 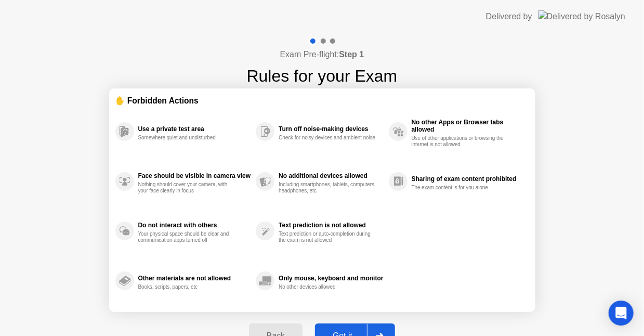 I want to click on div: Turn off noise-making devices, so click(x=330, y=129).